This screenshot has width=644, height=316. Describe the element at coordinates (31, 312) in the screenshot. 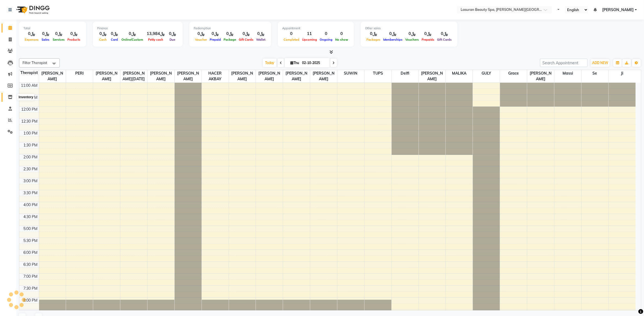

I see `div: 8:30 PM` at that location.